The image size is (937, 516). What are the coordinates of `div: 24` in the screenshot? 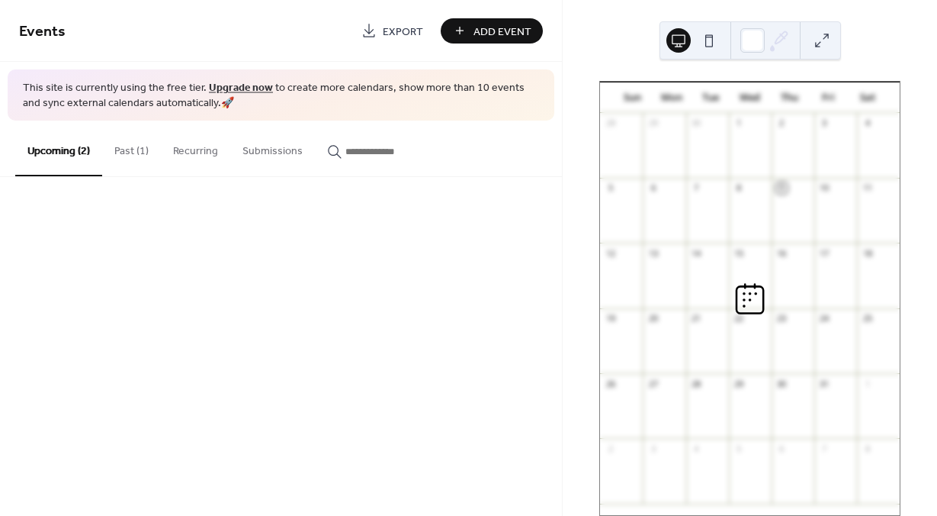 It's located at (825, 318).